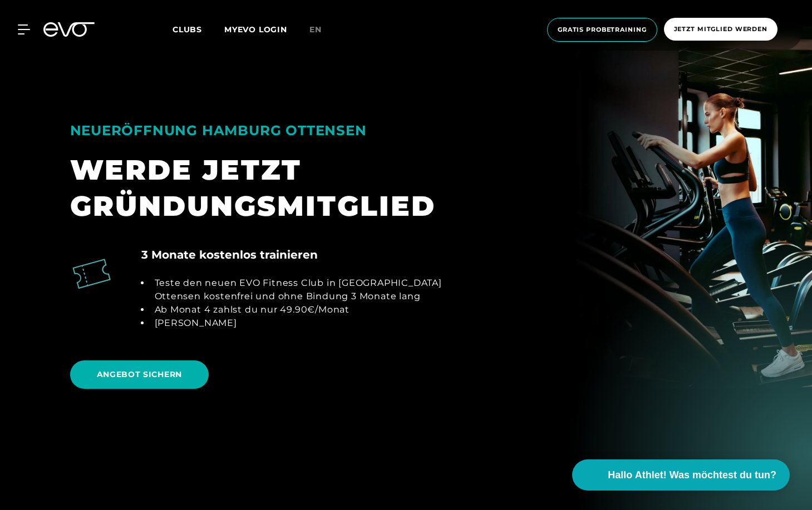 The image size is (812, 510). I want to click on a: en, so click(322, 30).